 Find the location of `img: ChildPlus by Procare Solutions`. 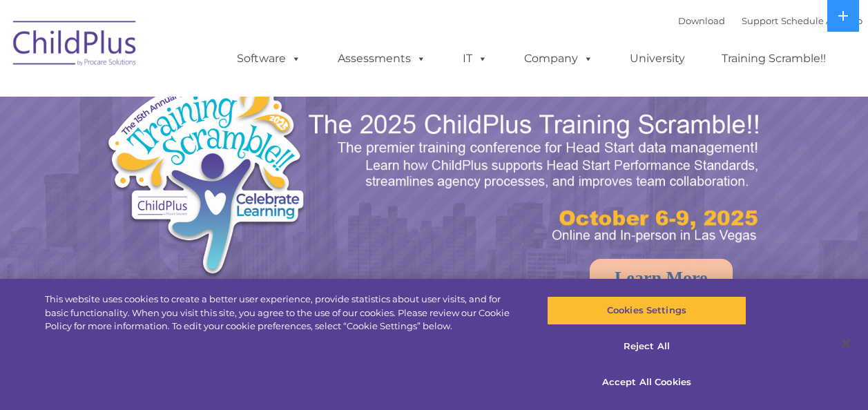

img: ChildPlus by Procare Solutions is located at coordinates (76, 45).